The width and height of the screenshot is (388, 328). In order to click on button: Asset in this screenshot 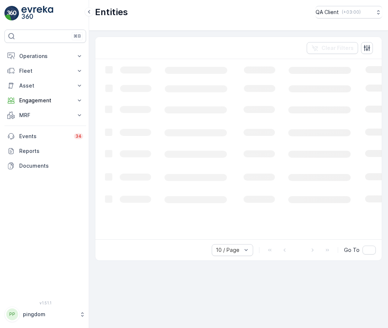, I will do `click(45, 86)`.